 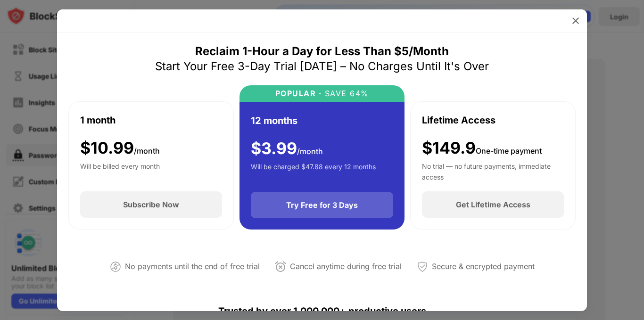 I want to click on div: Will be billed every month, so click(x=120, y=170).